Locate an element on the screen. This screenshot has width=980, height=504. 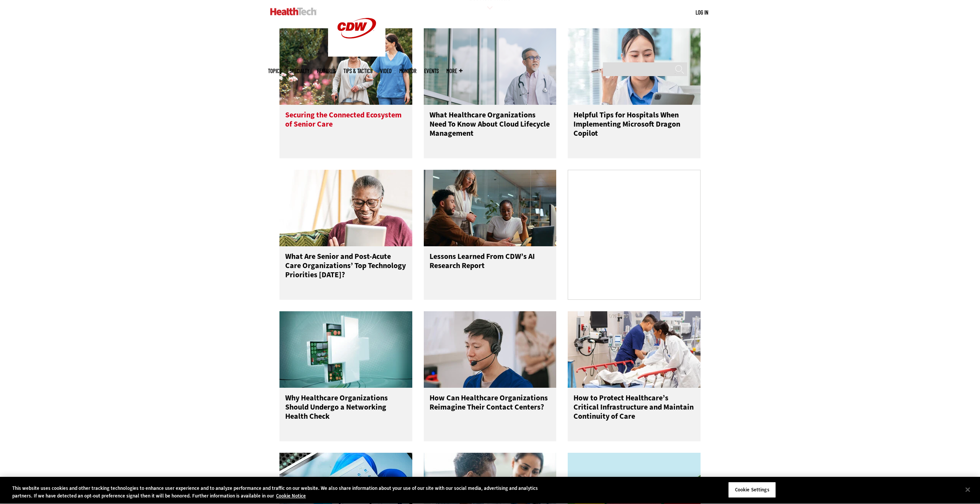
span: More is located at coordinates (455, 71).